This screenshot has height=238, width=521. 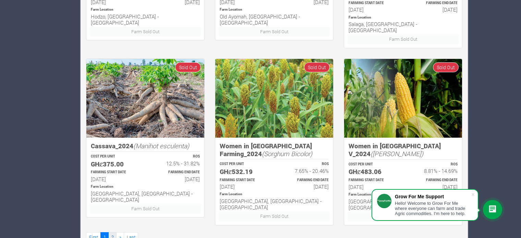 I want to click on h5: Cassava_2024, so click(x=145, y=146).